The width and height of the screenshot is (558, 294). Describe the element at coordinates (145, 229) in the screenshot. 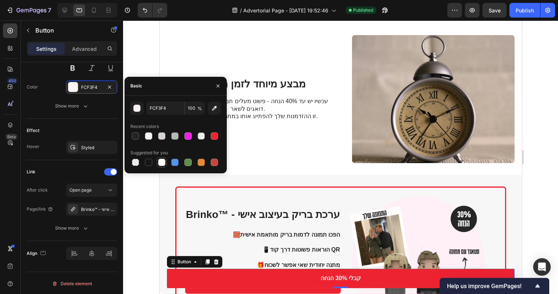

I see `strong: הוראות פשוטות דרך קוד QR` at that location.